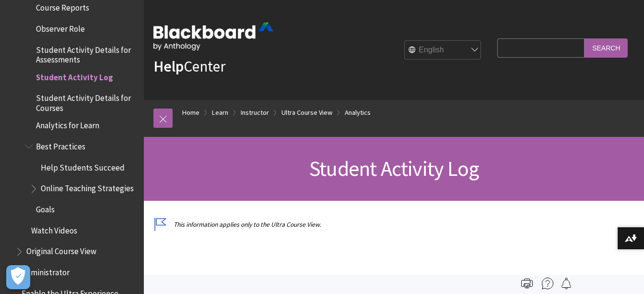 The image size is (644, 294). What do you see at coordinates (255, 112) in the screenshot?
I see `a: Instructor` at bounding box center [255, 112].